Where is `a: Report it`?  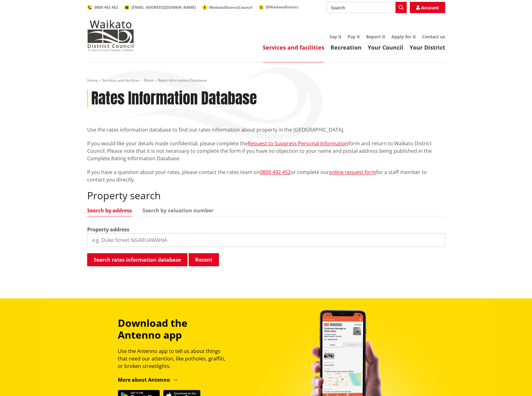
a: Report it is located at coordinates (375, 36).